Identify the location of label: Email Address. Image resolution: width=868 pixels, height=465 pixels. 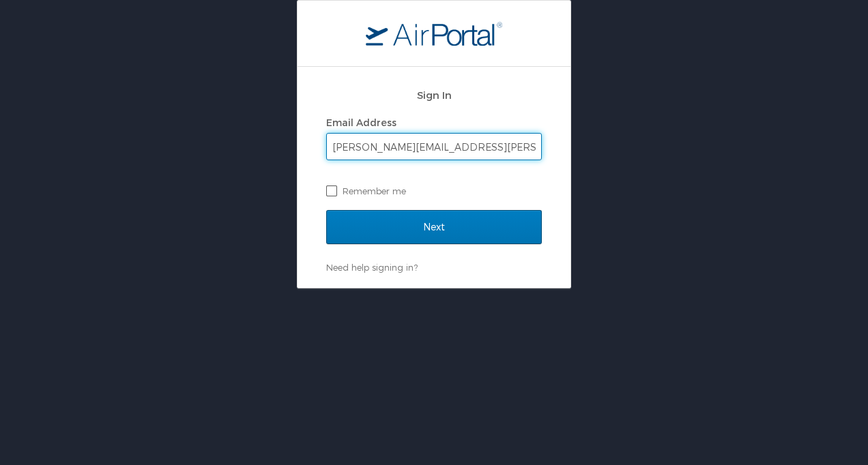
(361, 122).